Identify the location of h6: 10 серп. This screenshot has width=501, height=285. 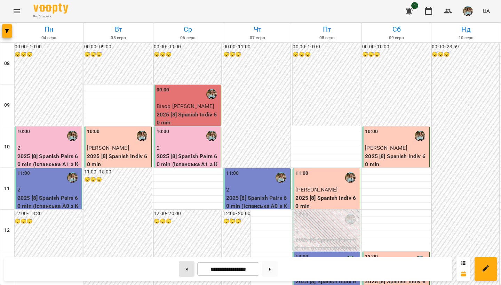
(466, 38).